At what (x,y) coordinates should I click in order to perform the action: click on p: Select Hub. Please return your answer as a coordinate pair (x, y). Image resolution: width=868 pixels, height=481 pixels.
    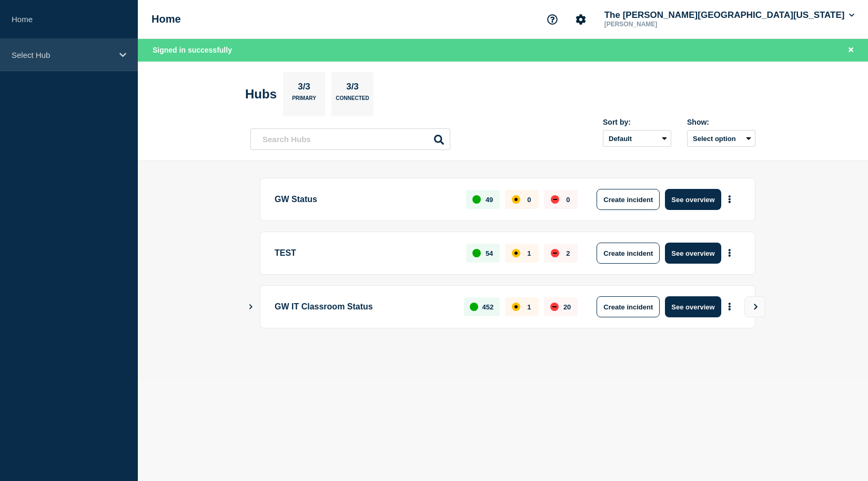
    Looking at the image, I should click on (62, 55).